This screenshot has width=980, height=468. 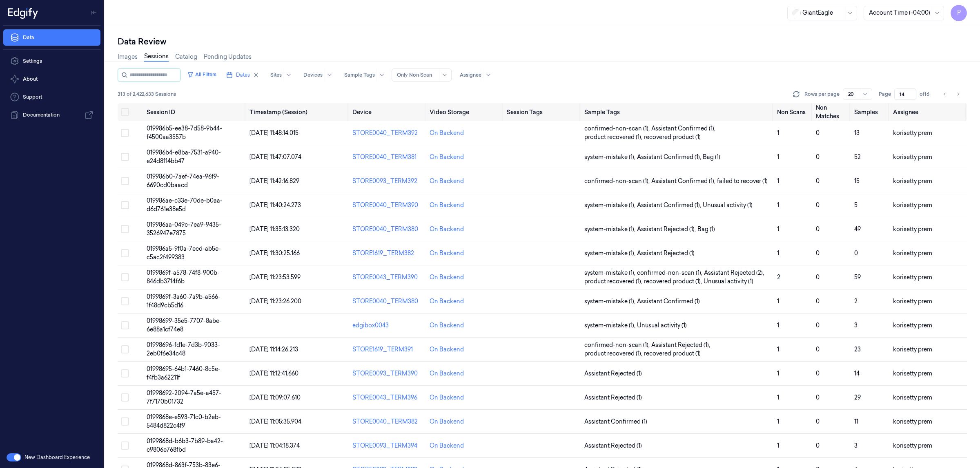 I want to click on th: Session Tags, so click(x=542, y=112).